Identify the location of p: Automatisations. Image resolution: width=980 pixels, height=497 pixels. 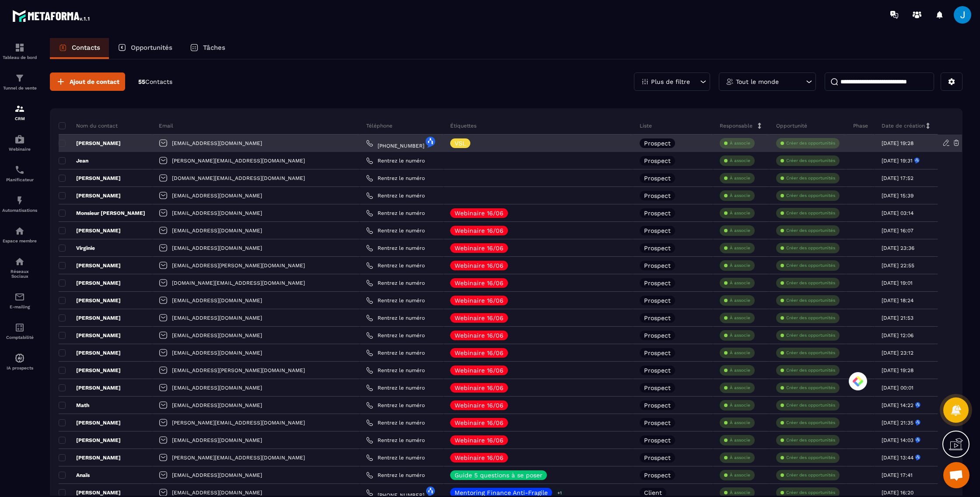
(20, 211).